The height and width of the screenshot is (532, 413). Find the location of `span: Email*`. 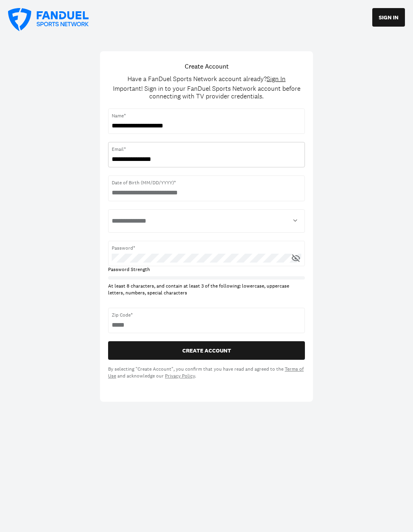

span: Email* is located at coordinates (207, 149).